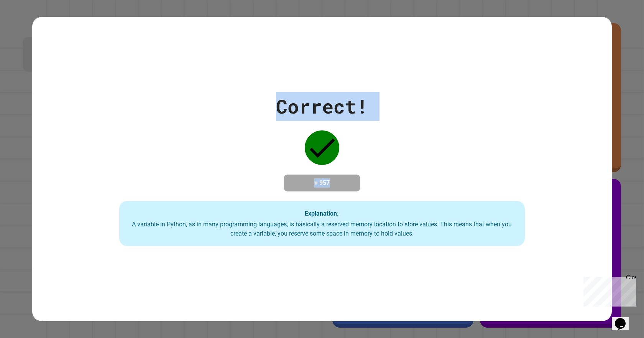 The image size is (644, 338). I want to click on strong: Explanation:, so click(322, 213).